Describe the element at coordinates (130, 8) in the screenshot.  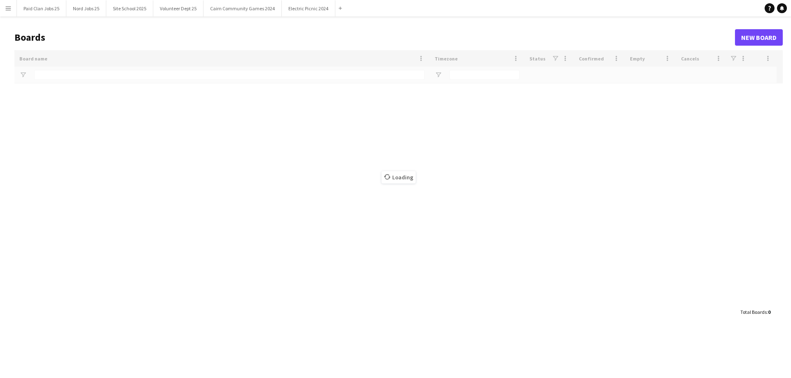
I see `button: Site School 2025` at that location.